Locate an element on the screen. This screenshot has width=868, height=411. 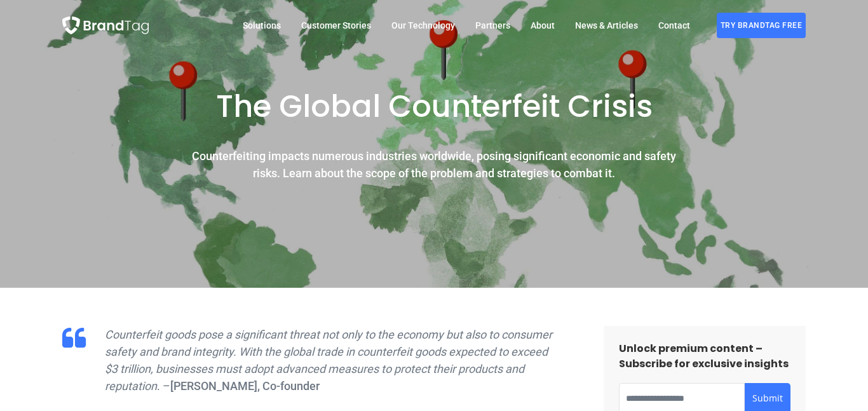
span: Try BrandTag free is located at coordinates (761, 25).